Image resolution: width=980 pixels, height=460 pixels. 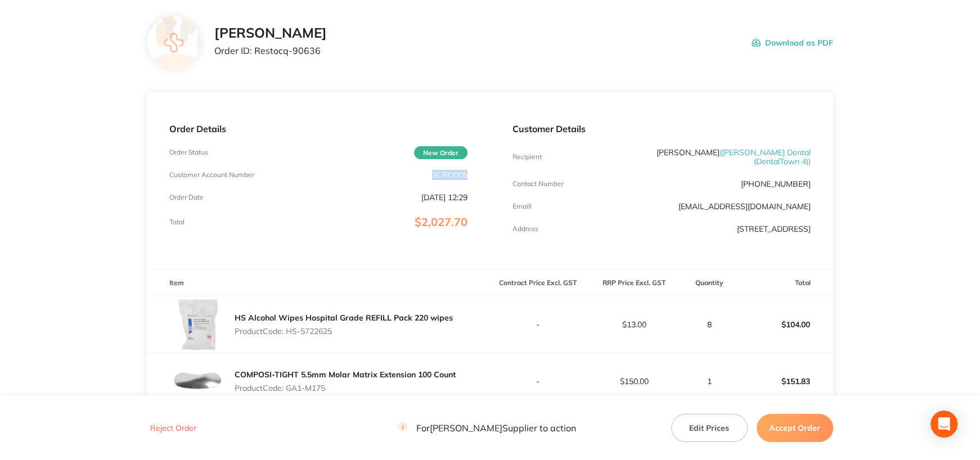 I want to click on span: New Order, so click(x=440, y=152).